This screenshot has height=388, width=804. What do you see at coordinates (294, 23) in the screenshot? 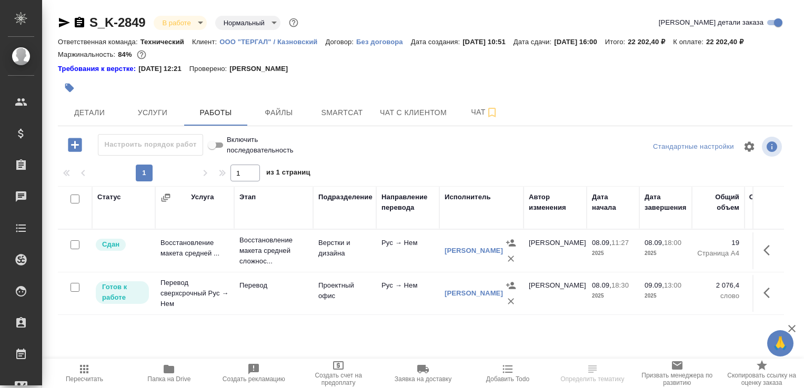
I see `button: Доп статусы указывают на важность/срочность заказа` at bounding box center [294, 23].